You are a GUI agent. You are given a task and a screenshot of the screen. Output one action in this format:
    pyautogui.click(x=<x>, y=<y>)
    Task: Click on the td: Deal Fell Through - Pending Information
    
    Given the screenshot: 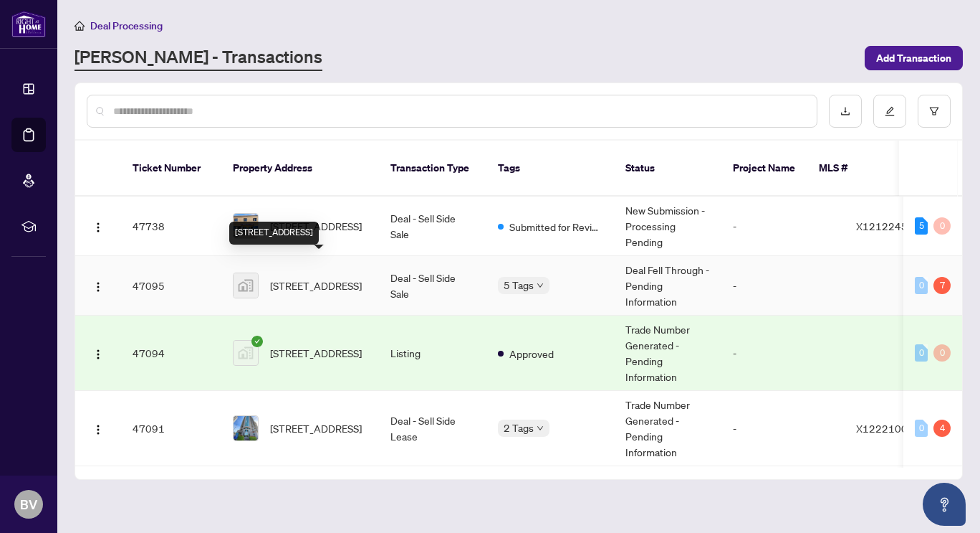 What is the action you would take?
    pyautogui.click(x=667, y=286)
    